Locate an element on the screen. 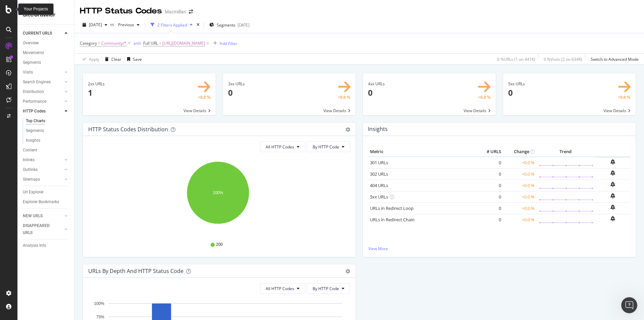 The image size is (644, 320). a: CURRENT URLS is located at coordinates (43, 33).